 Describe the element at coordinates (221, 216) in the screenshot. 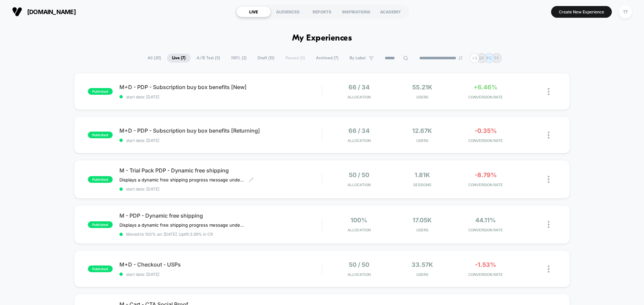

I see `span: M - PDP - Dynamic free shipping` at that location.